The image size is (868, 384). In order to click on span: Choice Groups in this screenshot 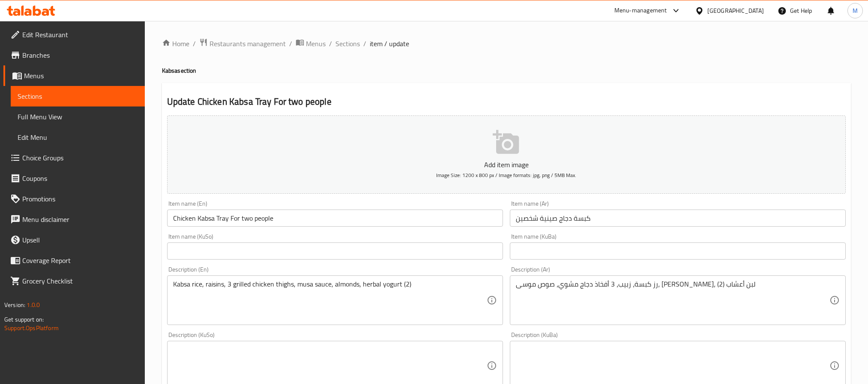, I will do `click(80, 158)`.